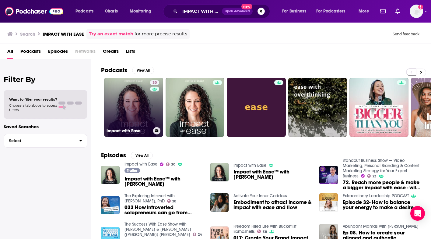 The image size is (431, 239). Describe the element at coordinates (114, 70) in the screenshot. I see `h2: Podcasts` at that location.